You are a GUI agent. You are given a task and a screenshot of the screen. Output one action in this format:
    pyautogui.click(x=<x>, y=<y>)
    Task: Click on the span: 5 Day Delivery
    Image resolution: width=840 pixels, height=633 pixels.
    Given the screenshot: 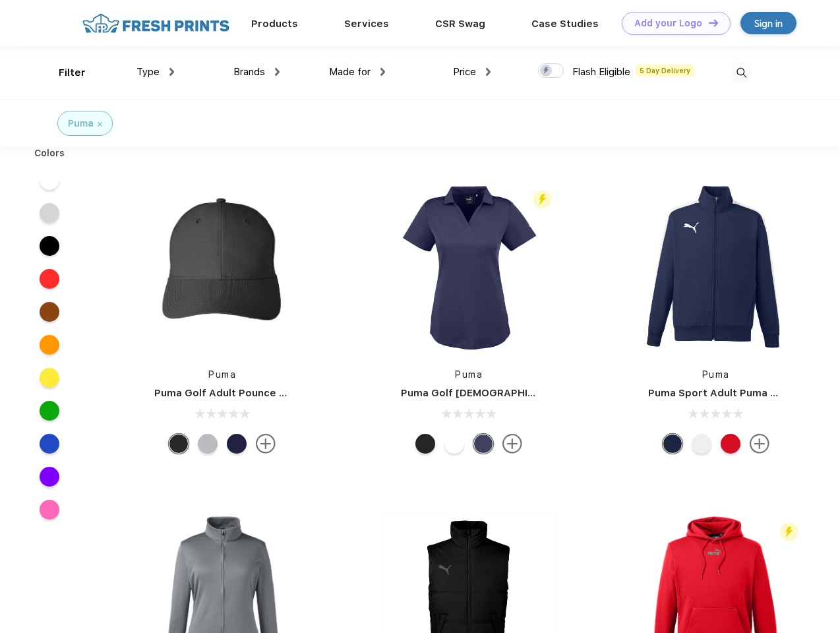 What is the action you would take?
    pyautogui.click(x=665, y=71)
    